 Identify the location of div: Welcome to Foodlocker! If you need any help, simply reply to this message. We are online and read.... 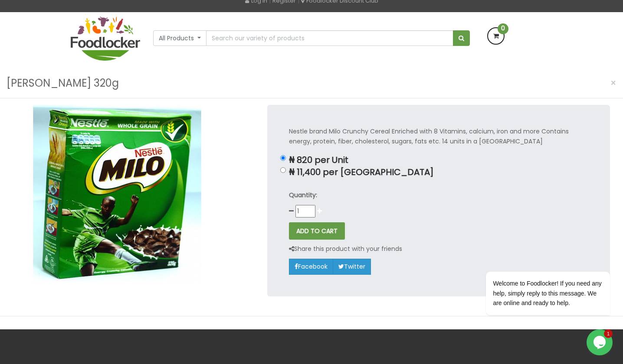
(78, 100).